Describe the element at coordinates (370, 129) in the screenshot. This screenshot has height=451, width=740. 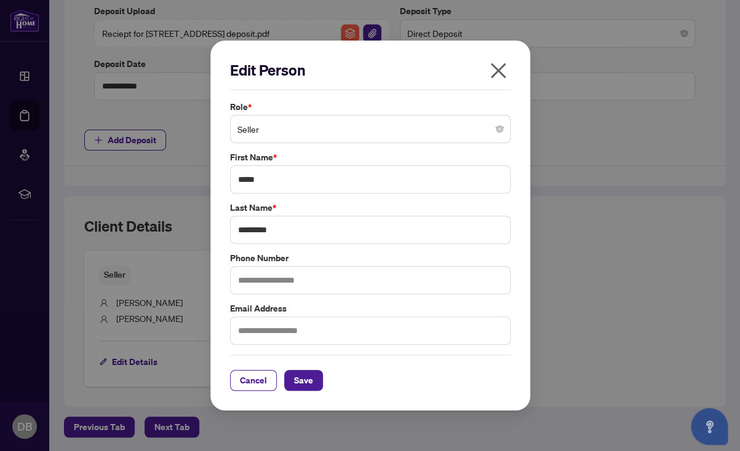
I see `span: Seller` at that location.